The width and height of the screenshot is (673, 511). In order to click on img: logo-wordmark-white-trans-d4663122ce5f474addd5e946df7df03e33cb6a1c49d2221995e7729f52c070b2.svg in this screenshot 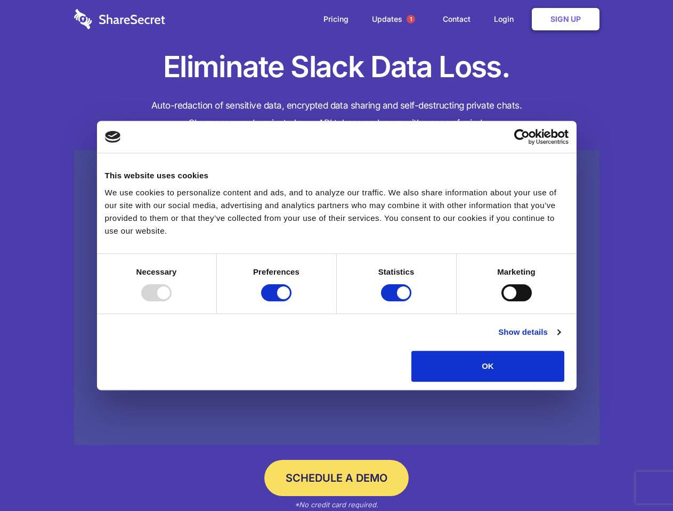, I will do `click(119, 19)`.